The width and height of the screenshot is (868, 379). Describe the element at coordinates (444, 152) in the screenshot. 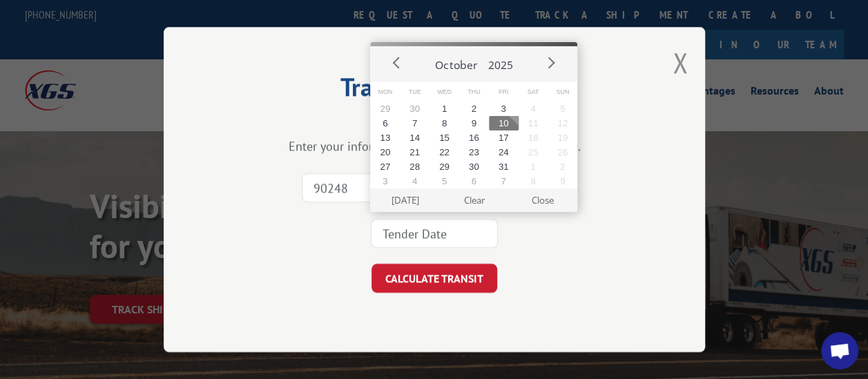

I see `button: 22` at that location.